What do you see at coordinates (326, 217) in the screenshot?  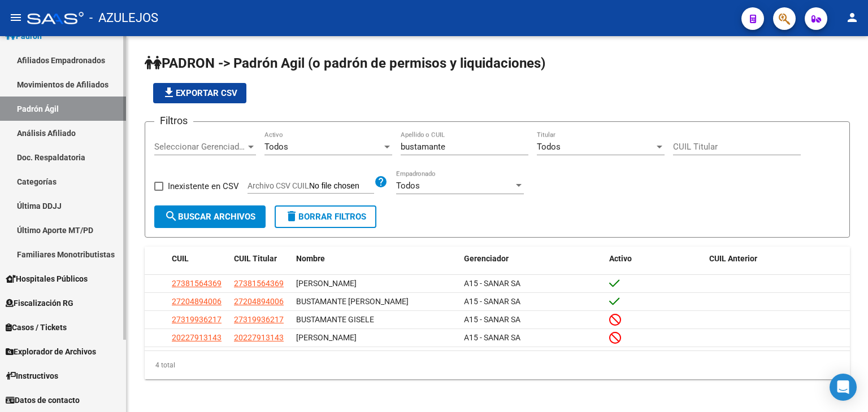 I see `span: Borrar Filtros` at bounding box center [326, 217].